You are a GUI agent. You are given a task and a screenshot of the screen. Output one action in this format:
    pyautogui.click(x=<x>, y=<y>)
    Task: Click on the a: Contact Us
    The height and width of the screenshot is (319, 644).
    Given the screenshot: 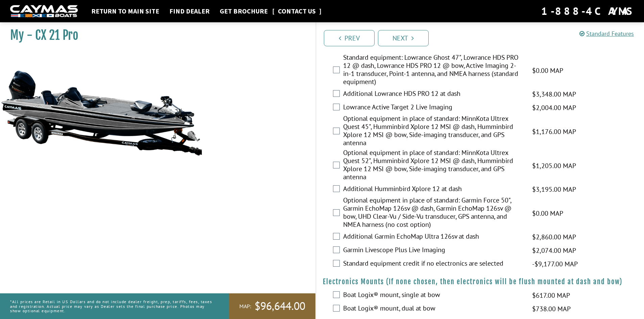 What is the action you would take?
    pyautogui.click(x=297, y=11)
    